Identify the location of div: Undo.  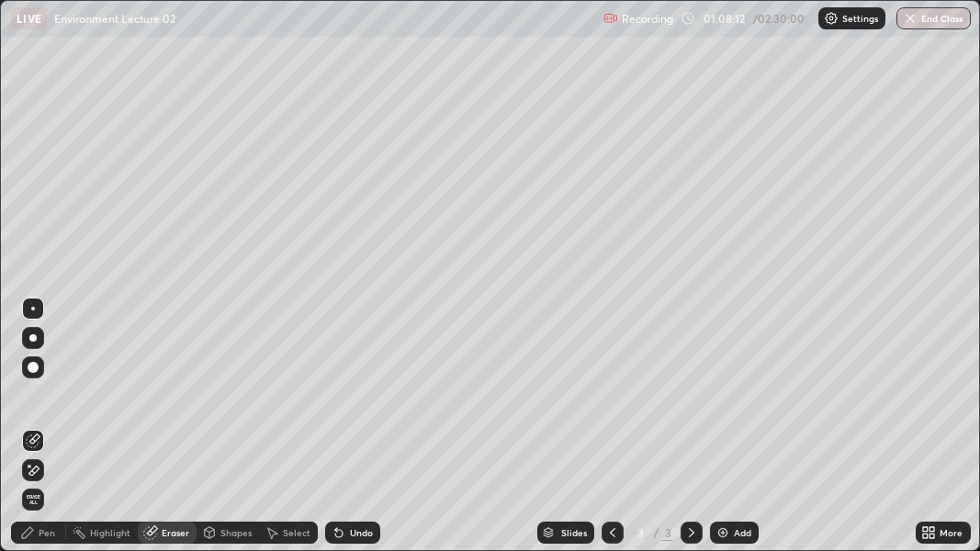
(361, 532).